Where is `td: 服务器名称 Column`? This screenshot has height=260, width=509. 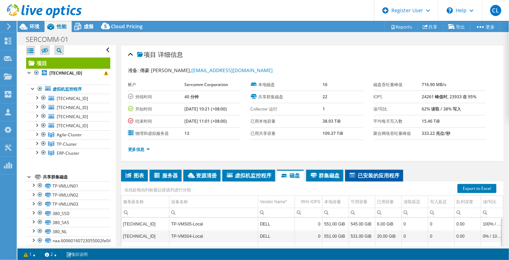
td: 服务器名称 Column is located at coordinates (146, 202).